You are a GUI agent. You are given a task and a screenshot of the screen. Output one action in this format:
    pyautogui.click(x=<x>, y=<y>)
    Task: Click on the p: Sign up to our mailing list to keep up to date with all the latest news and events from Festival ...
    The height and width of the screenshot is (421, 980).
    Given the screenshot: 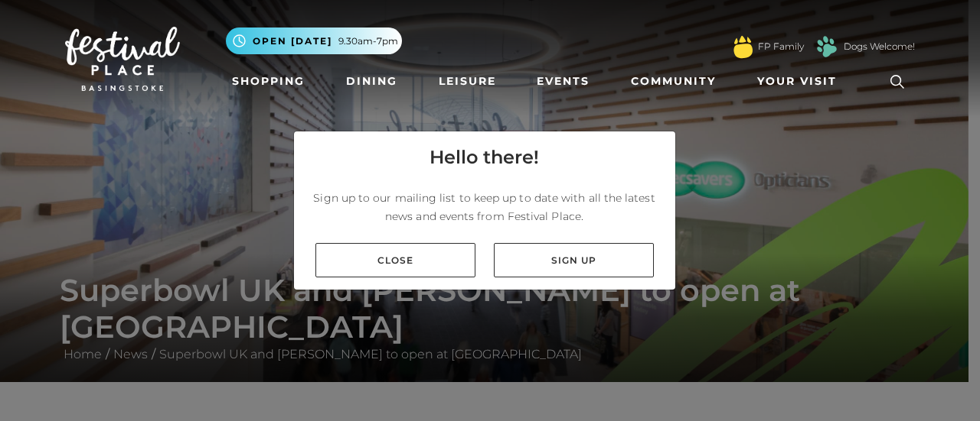 What is the action you would take?
    pyautogui.click(x=484, y=207)
    